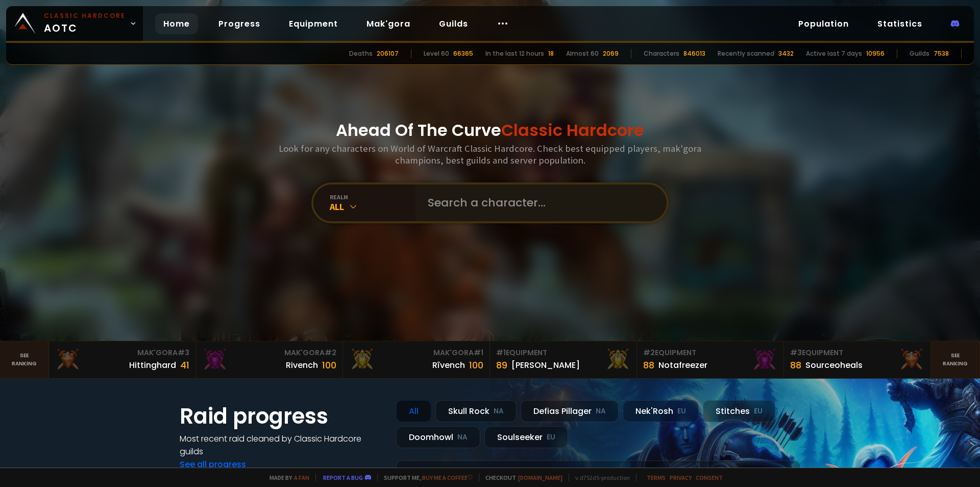 This screenshot has width=980, height=487. What do you see at coordinates (582, 54) in the screenshot?
I see `div: Almost 60` at bounding box center [582, 54].